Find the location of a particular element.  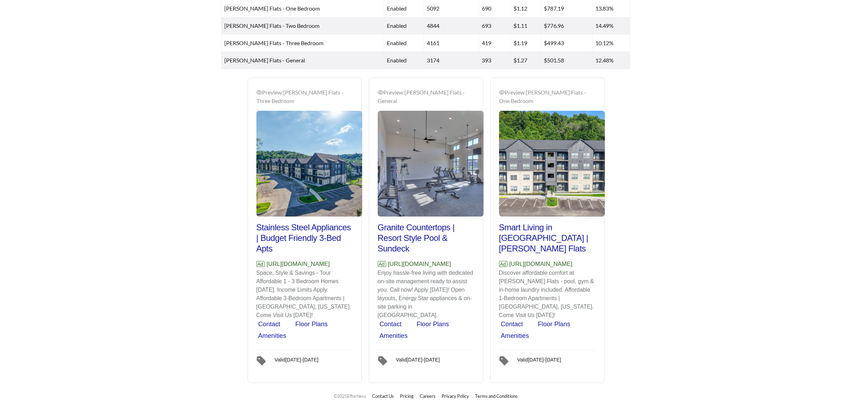

h2: Stainless Steel Appliances | Budget Friendly 3-Bed Apts is located at coordinates (305, 238).